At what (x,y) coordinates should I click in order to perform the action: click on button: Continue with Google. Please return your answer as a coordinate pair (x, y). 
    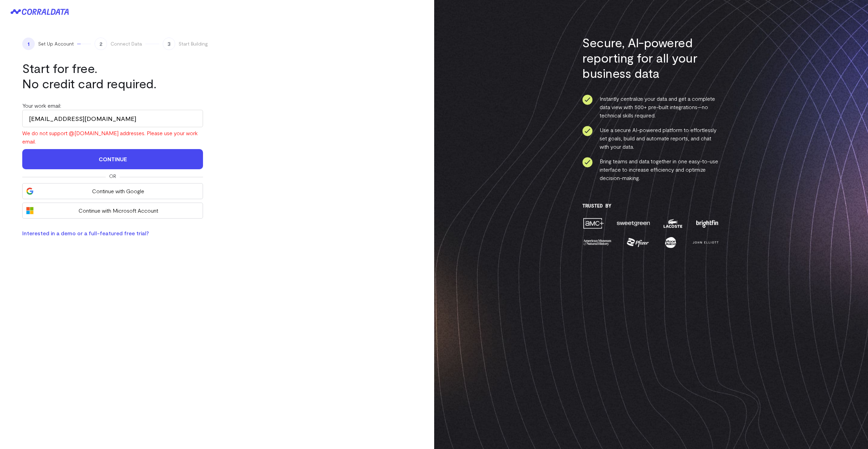
    Looking at the image, I should click on (113, 191).